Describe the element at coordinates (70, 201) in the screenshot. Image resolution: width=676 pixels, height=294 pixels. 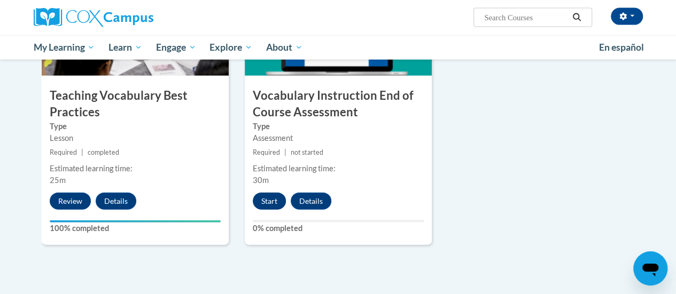
I see `button: Review` at that location.